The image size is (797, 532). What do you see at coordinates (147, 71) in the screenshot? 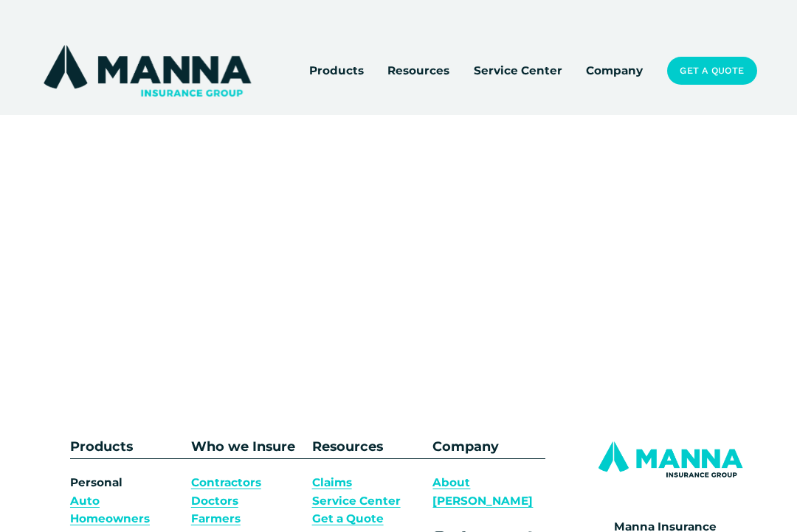
I see `img: Manna Insurance Group` at bounding box center [147, 71].